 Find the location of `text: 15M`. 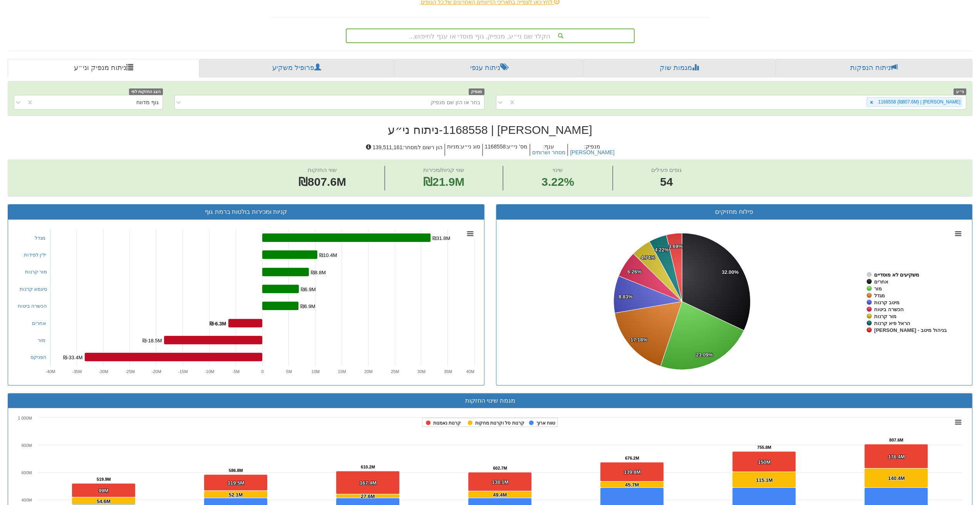

text: 15M is located at coordinates (342, 372).